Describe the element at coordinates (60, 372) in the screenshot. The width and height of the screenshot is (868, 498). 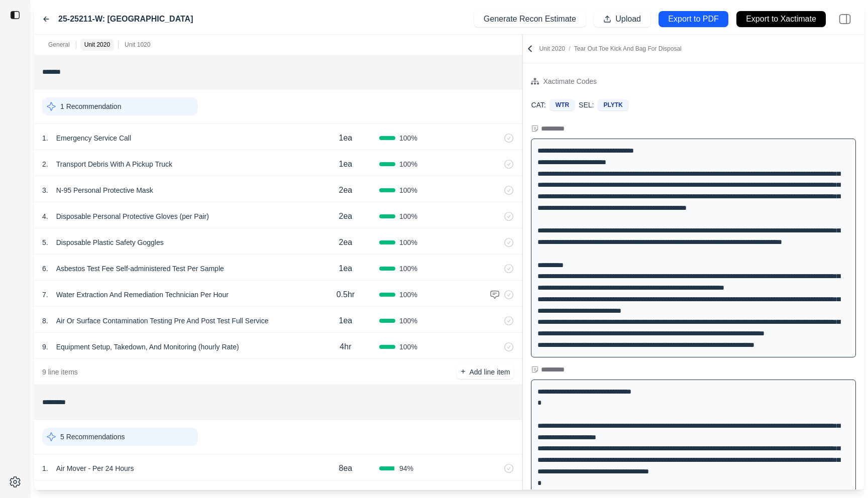
I see `p: 9 line items` at that location.